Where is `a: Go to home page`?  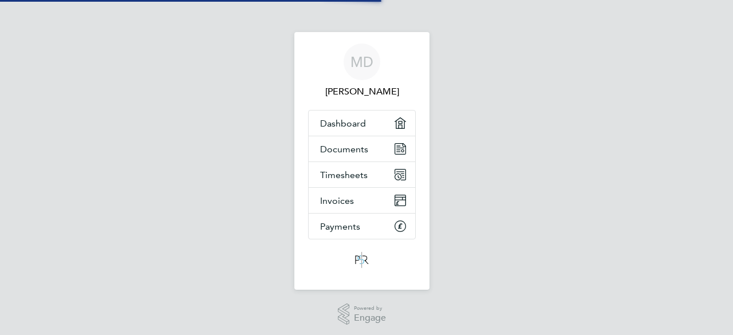
a: Go to home page is located at coordinates (362, 260).